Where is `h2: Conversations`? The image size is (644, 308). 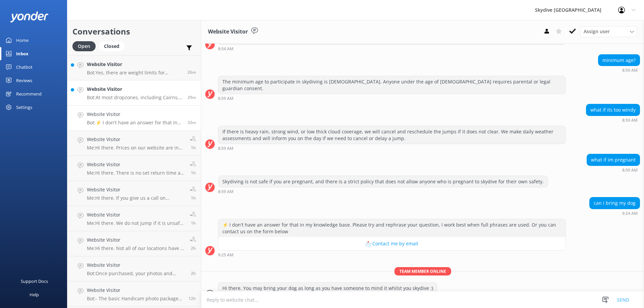
h2: Conversations is located at coordinates (134, 32).